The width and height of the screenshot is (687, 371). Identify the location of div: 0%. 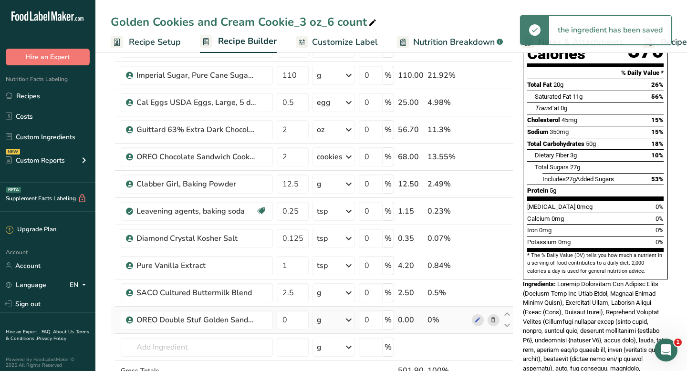
(448, 320).